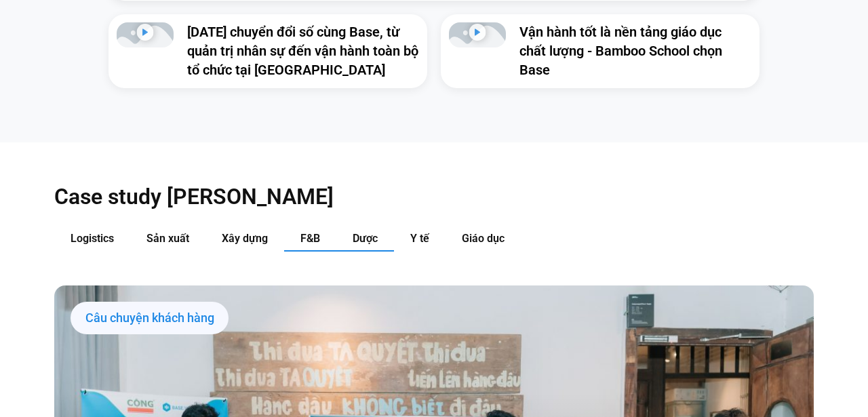  I want to click on span: F&B, so click(310, 238).